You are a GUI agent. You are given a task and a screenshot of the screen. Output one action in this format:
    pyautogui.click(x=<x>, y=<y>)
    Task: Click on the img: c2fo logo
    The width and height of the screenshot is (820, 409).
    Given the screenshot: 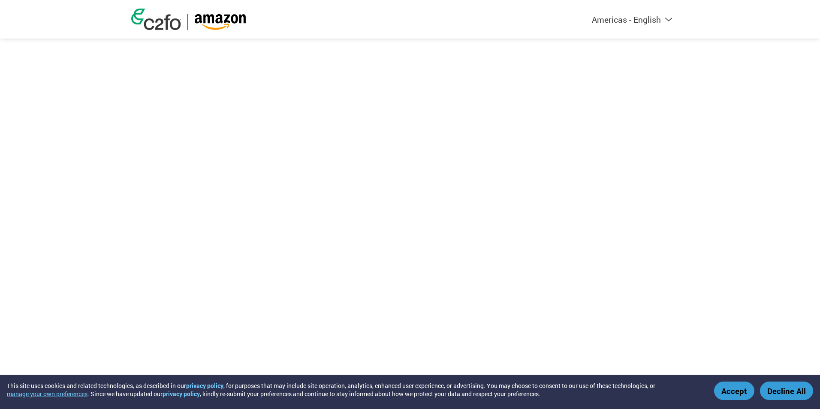 What is the action you would take?
    pyautogui.click(x=156, y=19)
    